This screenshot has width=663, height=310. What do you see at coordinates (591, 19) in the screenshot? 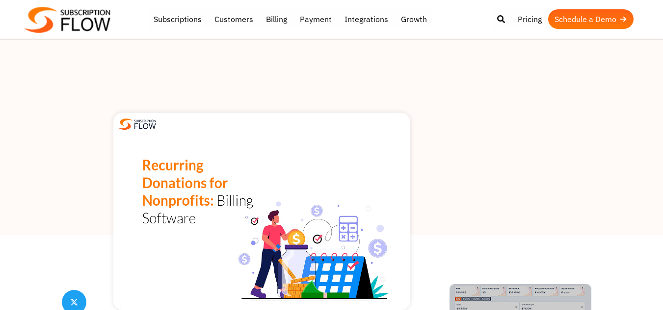
I see `a: Schedule a Demo` at bounding box center [591, 19].